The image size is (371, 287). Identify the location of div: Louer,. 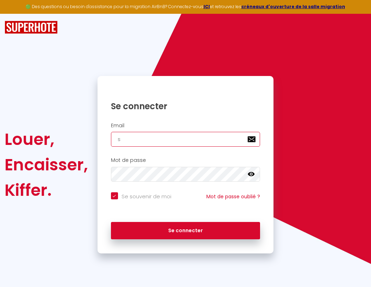
(46, 139).